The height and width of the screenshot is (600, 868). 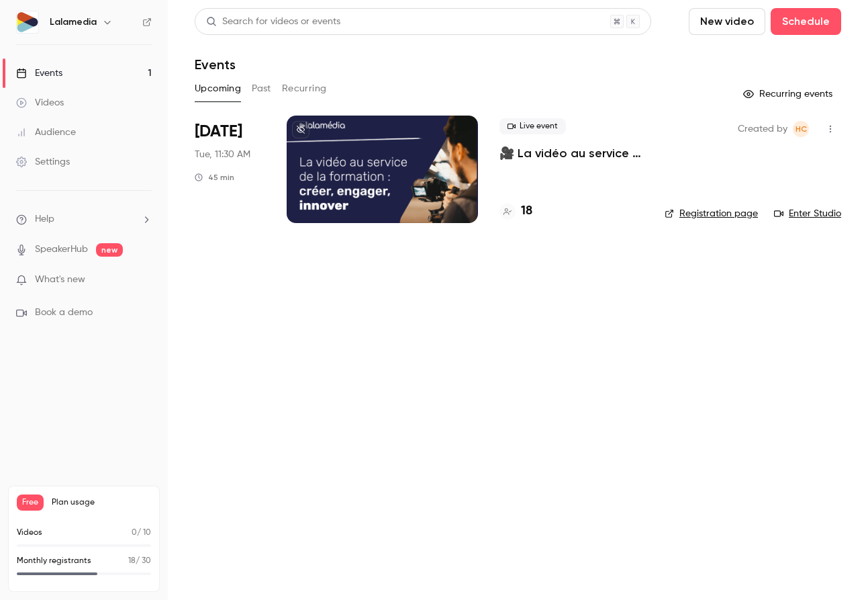 I want to click on div: Search for videos or events, so click(x=273, y=22).